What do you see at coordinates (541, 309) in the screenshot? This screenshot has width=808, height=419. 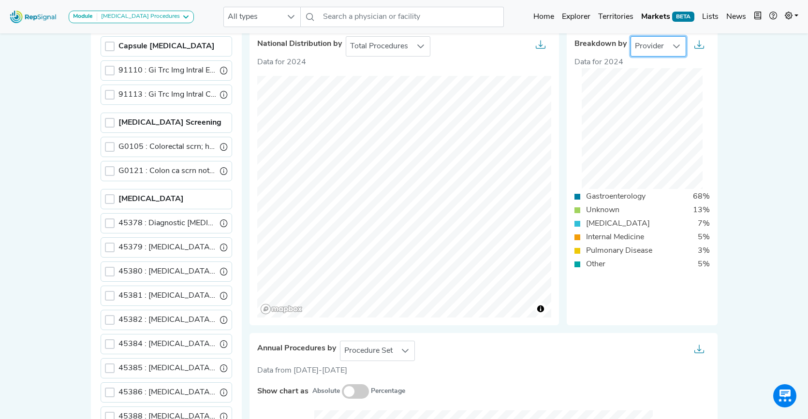 I see `button: Toggle attribution` at bounding box center [541, 309].